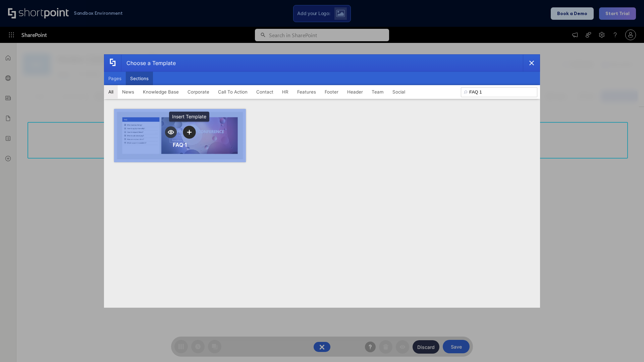  Describe the element at coordinates (148, 63) in the screenshot. I see `div: Choose a Template` at that location.